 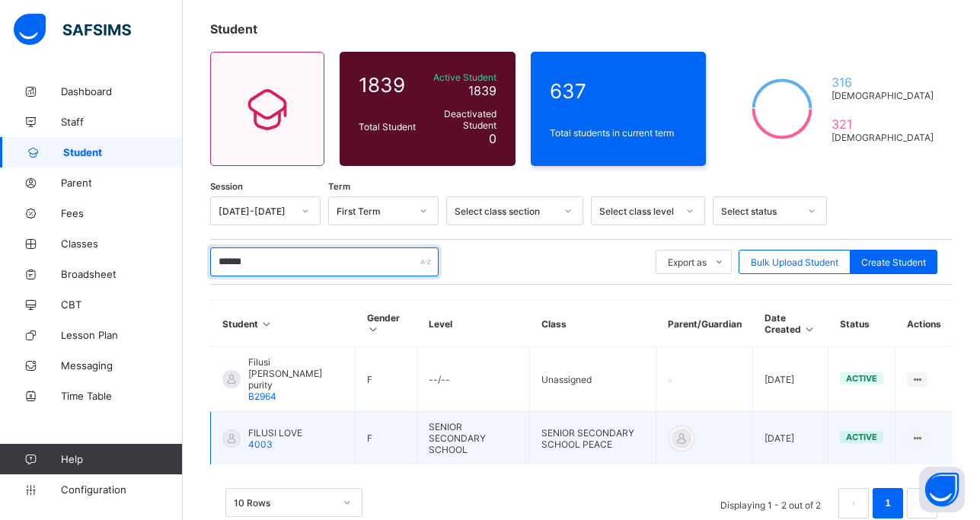 I want to click on span: Fees, so click(x=122, y=213).